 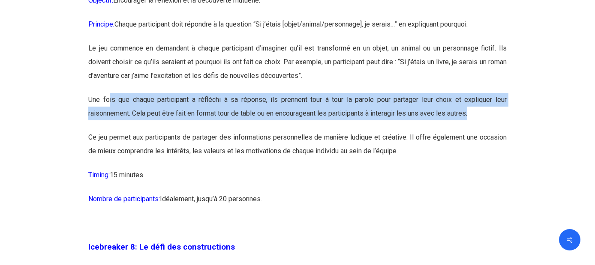 I want to click on p: Ce jeu permet aux participants de partager des informations personnelles de manière ludique et cr..., so click(x=297, y=149).